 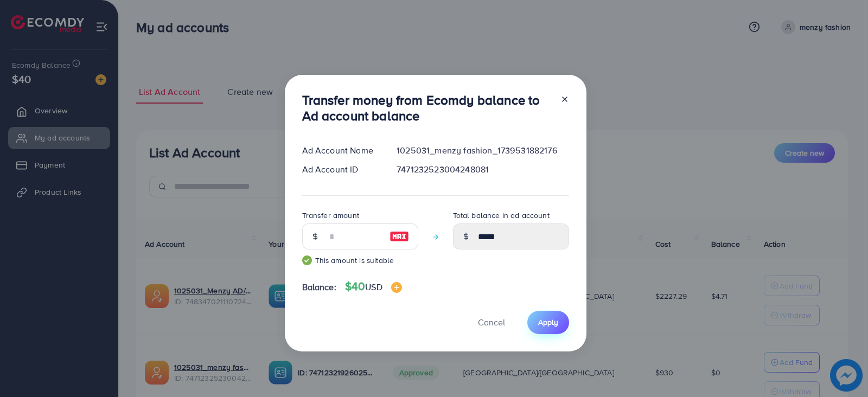 What do you see at coordinates (482, 169) in the screenshot?
I see `div: 7471232523004248081` at bounding box center [482, 169].